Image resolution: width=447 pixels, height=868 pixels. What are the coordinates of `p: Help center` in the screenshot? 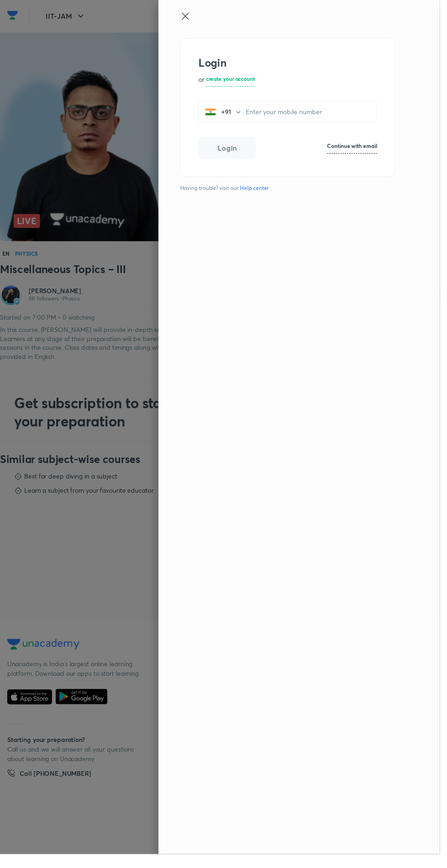 It's located at (258, 192).